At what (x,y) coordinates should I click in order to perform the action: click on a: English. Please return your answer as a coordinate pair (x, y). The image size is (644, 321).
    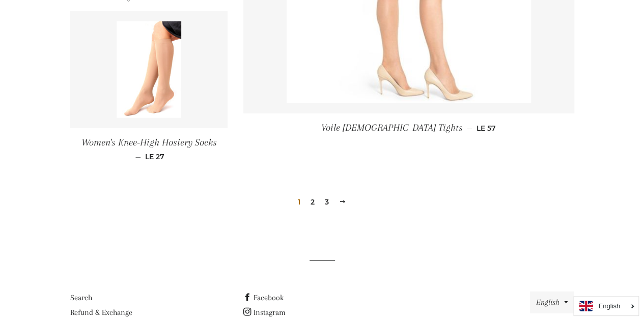
    Looking at the image, I should click on (606, 306).